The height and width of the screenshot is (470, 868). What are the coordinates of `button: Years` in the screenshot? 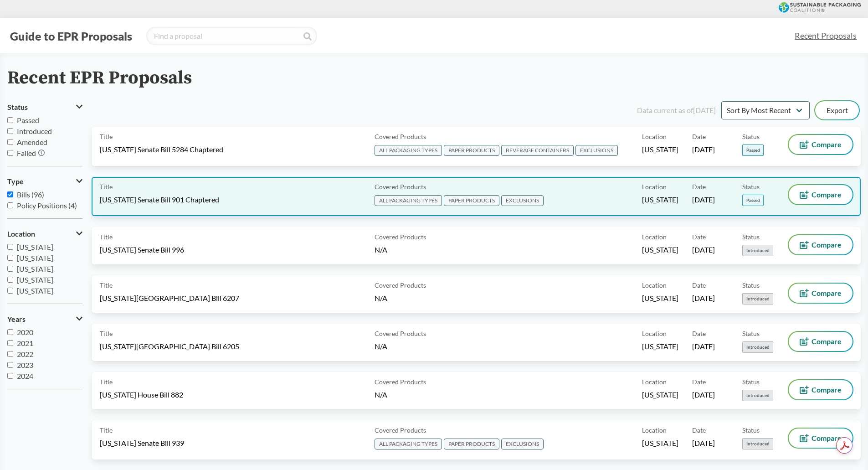 It's located at (45, 319).